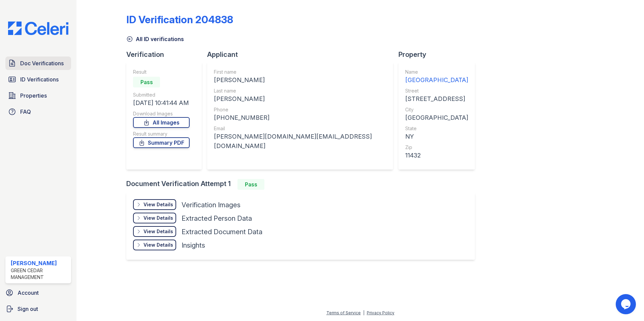 The width and height of the screenshot is (644, 321). What do you see at coordinates (300, 129) in the screenshot?
I see `div: Email` at bounding box center [300, 129].